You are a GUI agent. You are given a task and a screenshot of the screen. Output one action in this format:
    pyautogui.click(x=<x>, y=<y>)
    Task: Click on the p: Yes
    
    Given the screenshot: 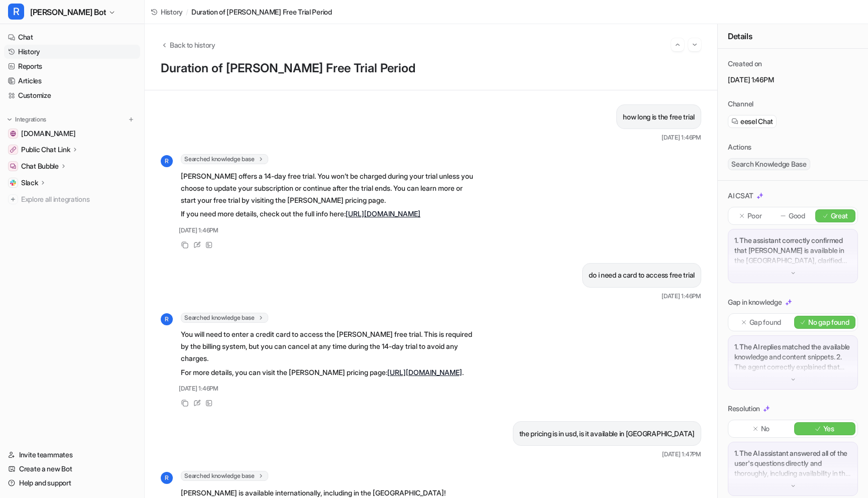 What is the action you would take?
    pyautogui.click(x=829, y=429)
    